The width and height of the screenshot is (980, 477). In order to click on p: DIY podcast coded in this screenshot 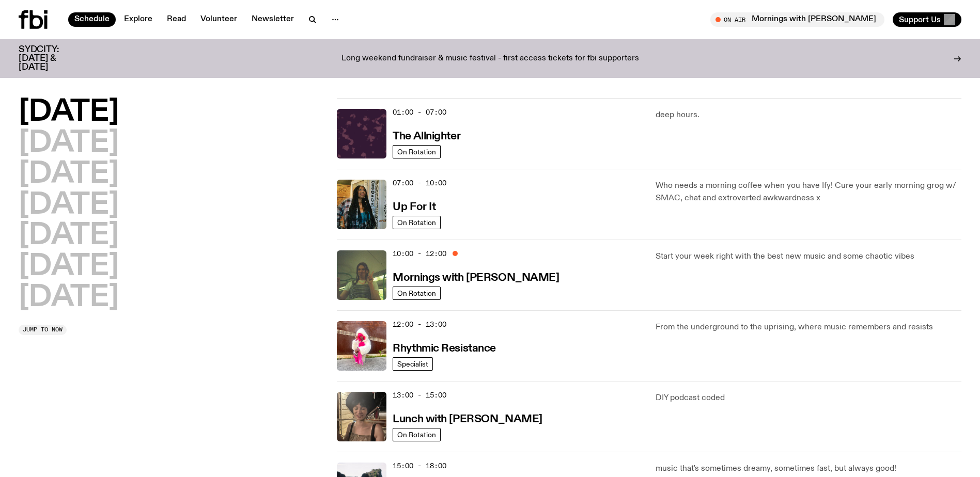, I will do `click(809, 398)`.